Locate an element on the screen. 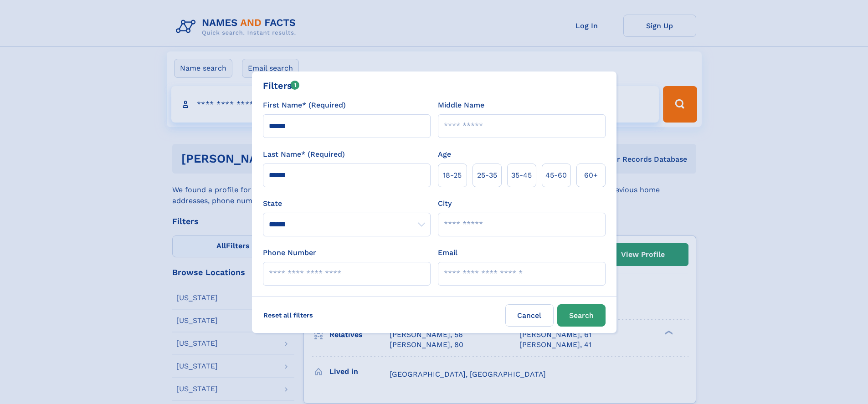  label: State is located at coordinates (347, 204).